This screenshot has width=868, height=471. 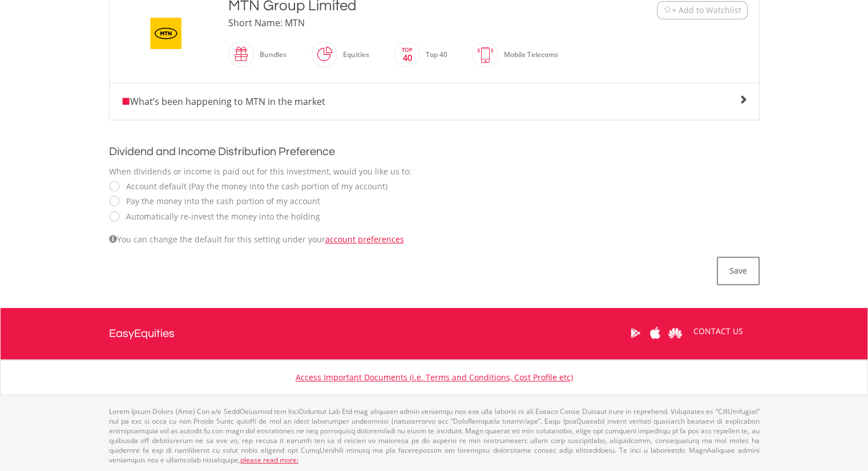 I want to click on a: Access Important Documents (i.e. Terms and Conditions, Cost Profile etc), so click(x=434, y=377).